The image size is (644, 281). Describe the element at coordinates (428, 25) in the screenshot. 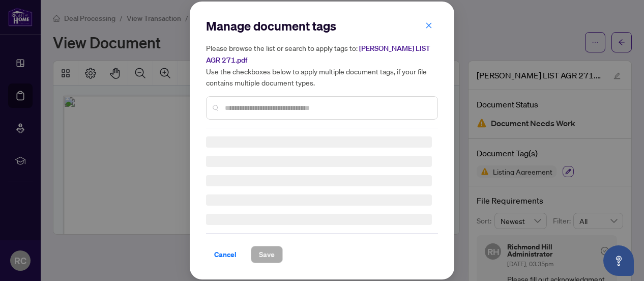

I see `span: close` at that location.